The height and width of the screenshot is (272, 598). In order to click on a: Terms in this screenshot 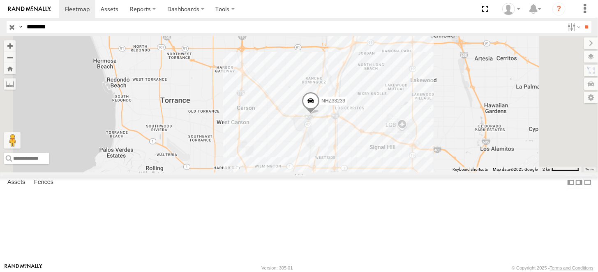, I will do `click(590, 169)`.